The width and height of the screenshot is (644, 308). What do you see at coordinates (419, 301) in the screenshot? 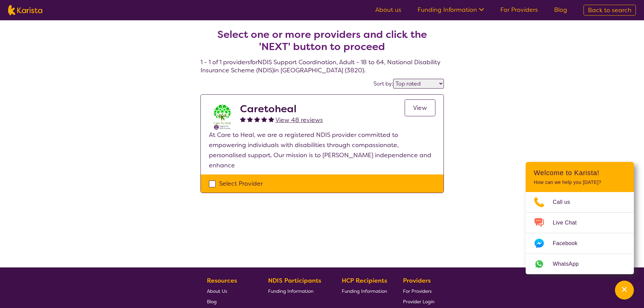
I see `span: Provider Login` at bounding box center [419, 301].